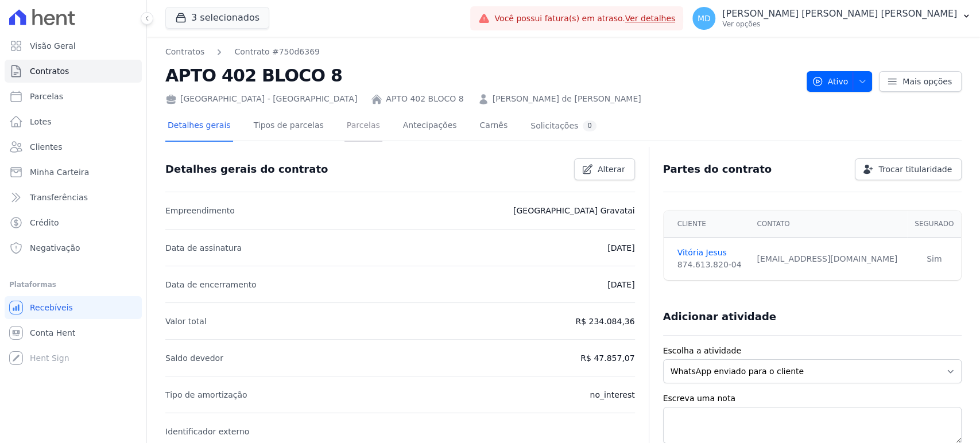  What do you see at coordinates (49, 71) in the screenshot?
I see `span: Contratos` at bounding box center [49, 71].